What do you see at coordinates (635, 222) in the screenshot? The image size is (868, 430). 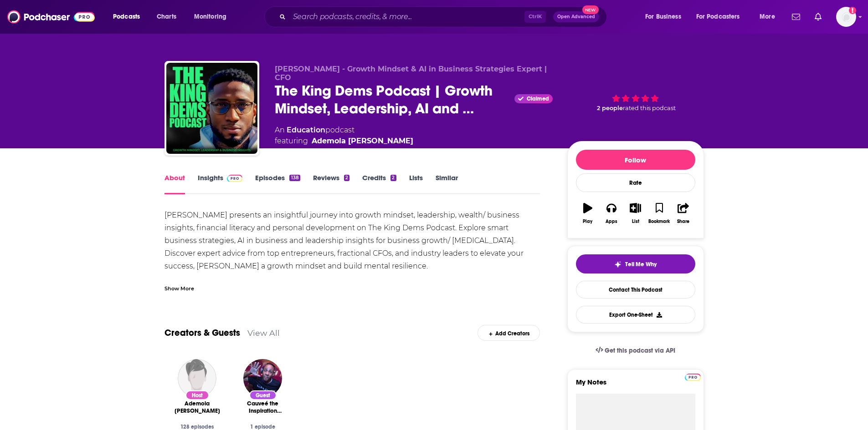 I see `div: List` at bounding box center [635, 222].